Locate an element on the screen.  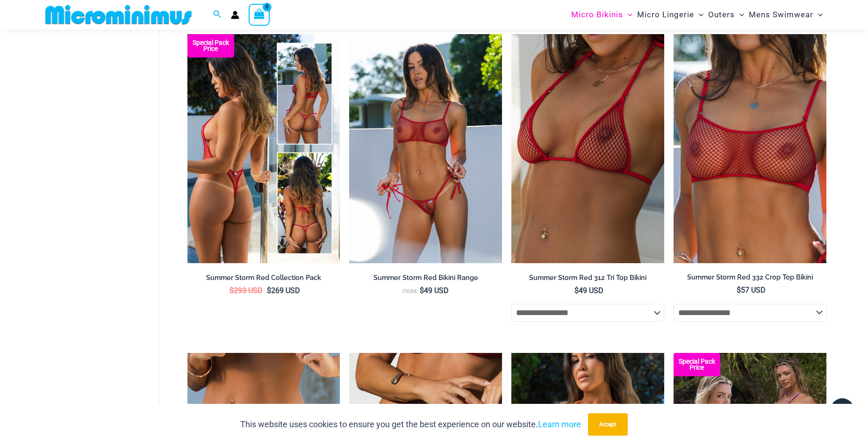
a: Summer Storm Red Collection Pack F Summer Storm Red Collection Pack BSummer Storm Red Collection ... is located at coordinates (263, 149).